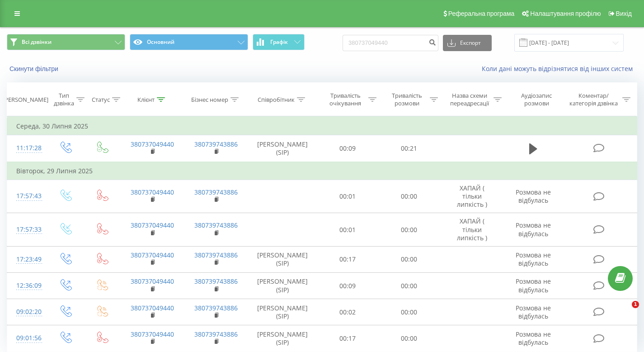 The width and height of the screenshot is (644, 352). What do you see at coordinates (636, 304) in the screenshot?
I see `span: 1` at bounding box center [636, 304].